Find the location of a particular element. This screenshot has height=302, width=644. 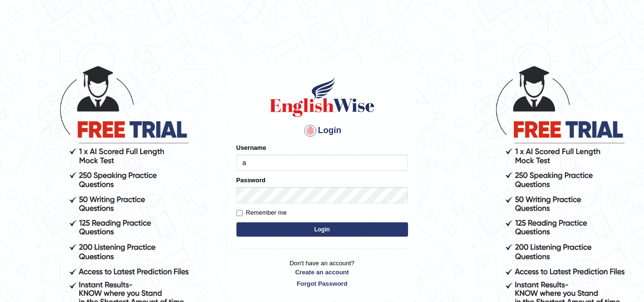

label: Password is located at coordinates (251, 180).